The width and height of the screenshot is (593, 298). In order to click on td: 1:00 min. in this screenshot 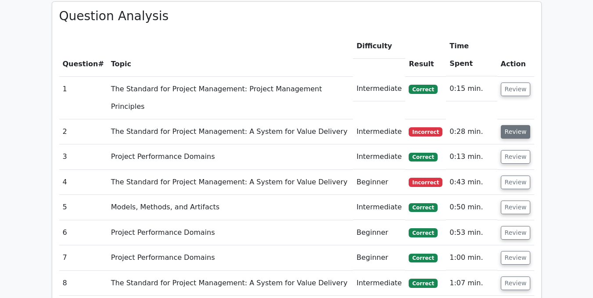, I will do `click(471, 258)`.